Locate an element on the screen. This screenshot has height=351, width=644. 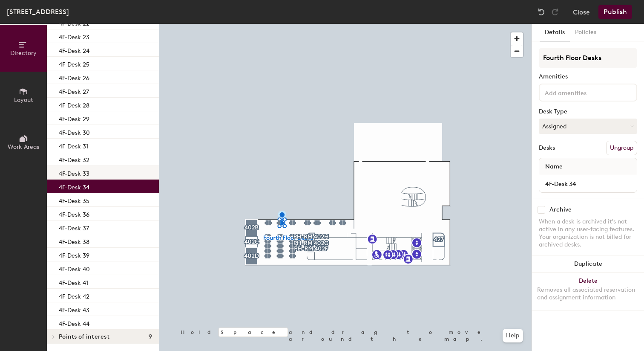
p: 4F-Desk 42 is located at coordinates (74, 295).